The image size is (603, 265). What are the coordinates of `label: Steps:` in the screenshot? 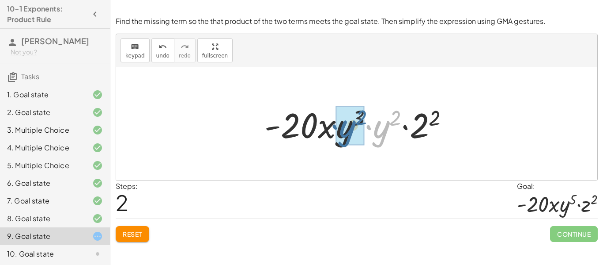 It's located at (127, 186).